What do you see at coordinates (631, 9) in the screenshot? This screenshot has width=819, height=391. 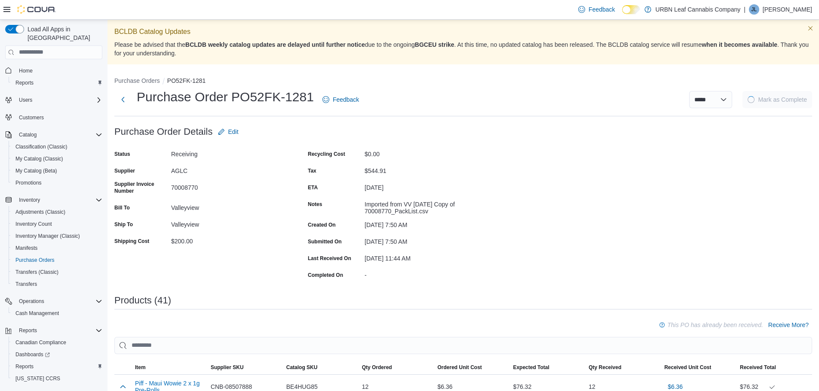 I see `input: Dark Mode` at bounding box center [631, 9].